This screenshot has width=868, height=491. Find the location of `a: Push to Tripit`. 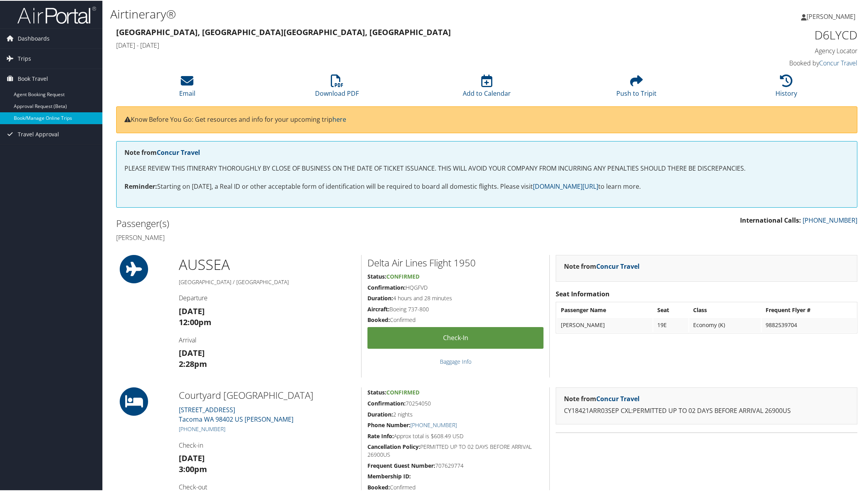

a: Push to Tripit is located at coordinates (637, 87).